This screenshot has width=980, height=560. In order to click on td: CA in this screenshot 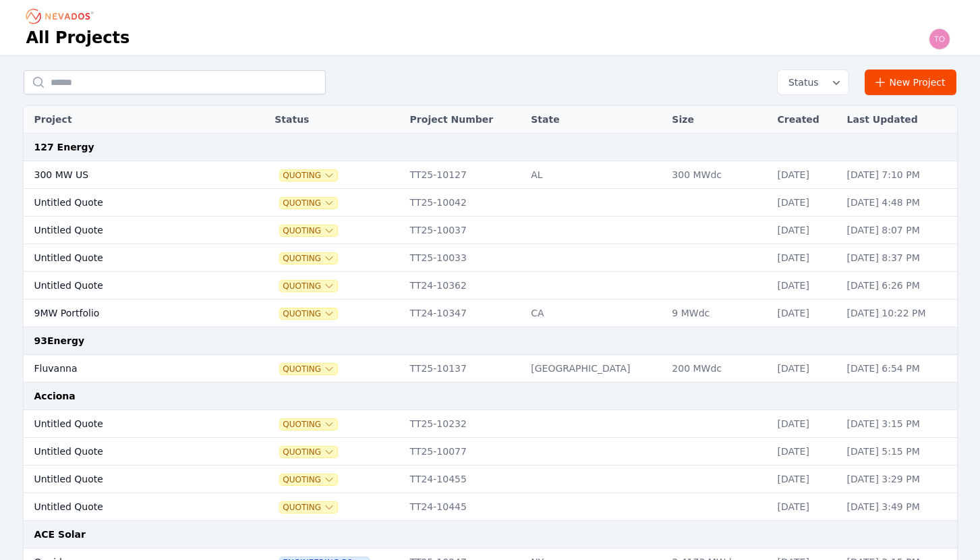, I will do `click(595, 313)`.